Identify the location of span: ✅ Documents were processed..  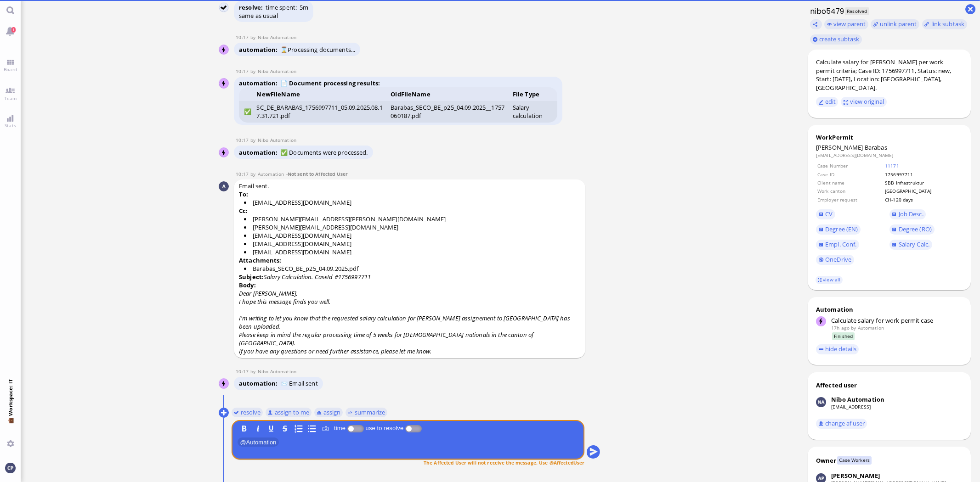
(324, 152).